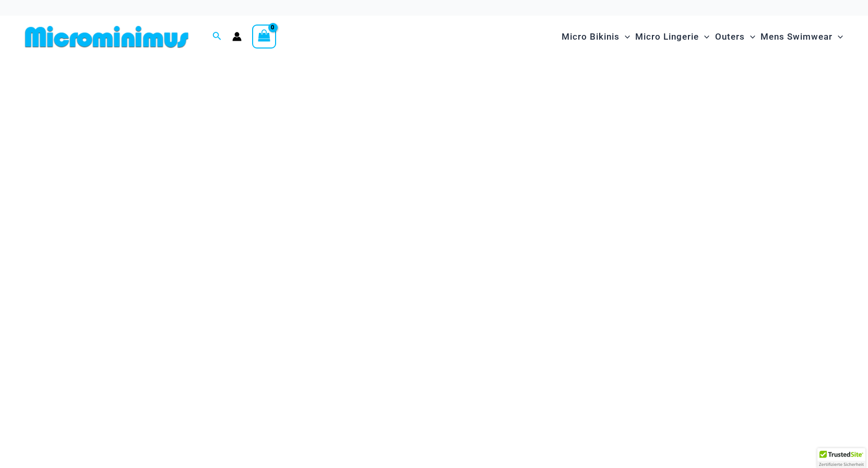  I want to click on span: Mens Swimwear, so click(797, 37).